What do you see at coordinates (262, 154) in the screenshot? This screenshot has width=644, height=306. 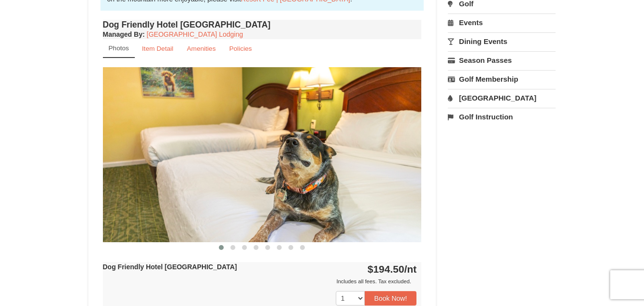 I see `img: 18876286-336-12a840d7.jpg` at bounding box center [262, 154].